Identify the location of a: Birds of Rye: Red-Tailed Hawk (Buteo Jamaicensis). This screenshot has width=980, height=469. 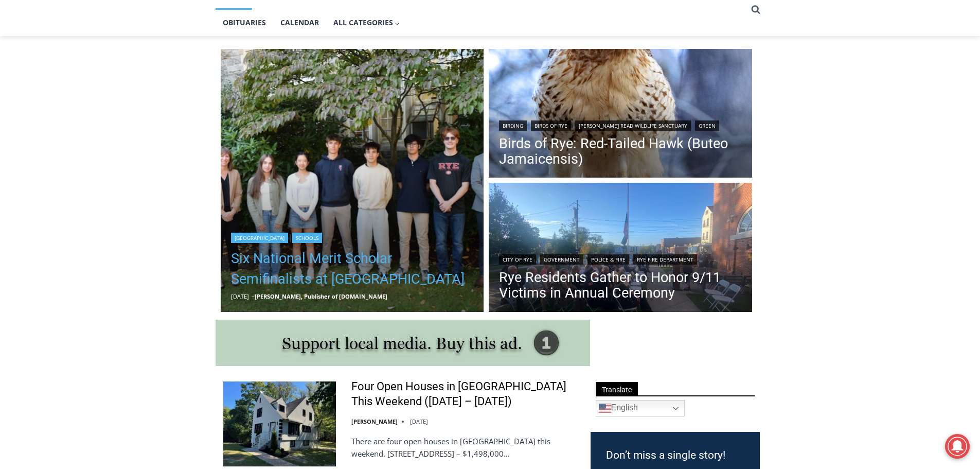
(620, 151).